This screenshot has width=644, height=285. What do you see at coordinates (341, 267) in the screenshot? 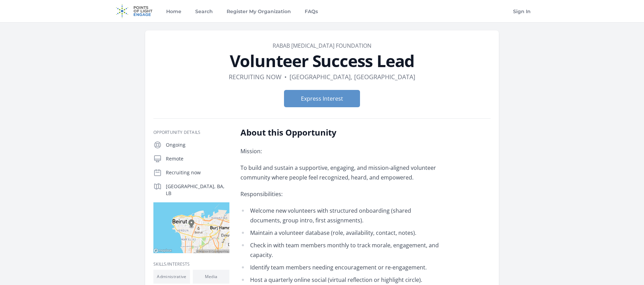
I see `li: Identify team members needing encouragement or re-engagement.` at bounding box center [341, 267].